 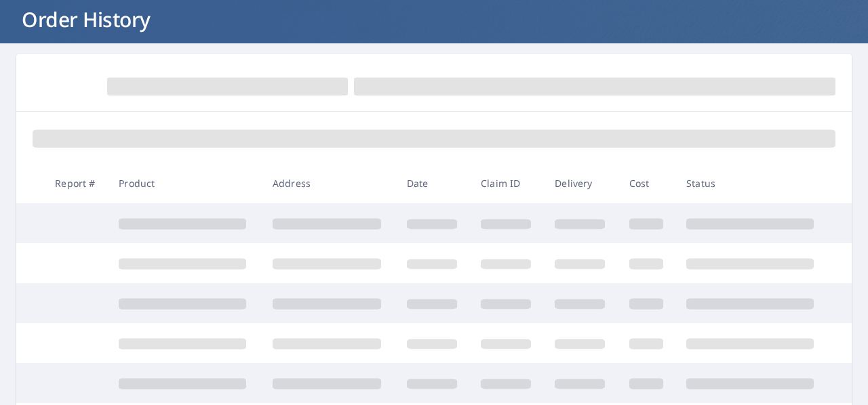 What do you see at coordinates (433, 182) in the screenshot?
I see `th: Date` at bounding box center [433, 182].